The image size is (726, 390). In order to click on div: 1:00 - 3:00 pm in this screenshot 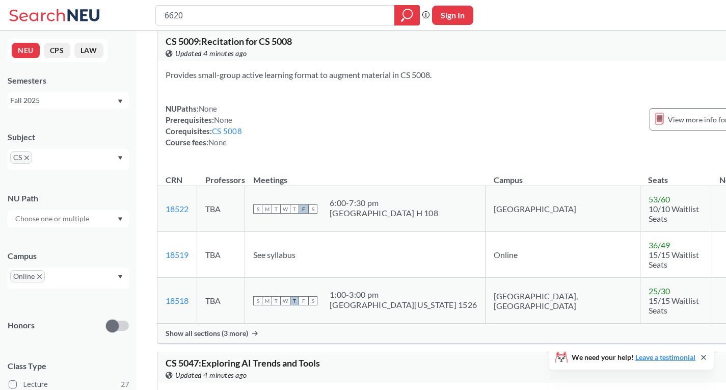, I will do `click(403, 294)`.